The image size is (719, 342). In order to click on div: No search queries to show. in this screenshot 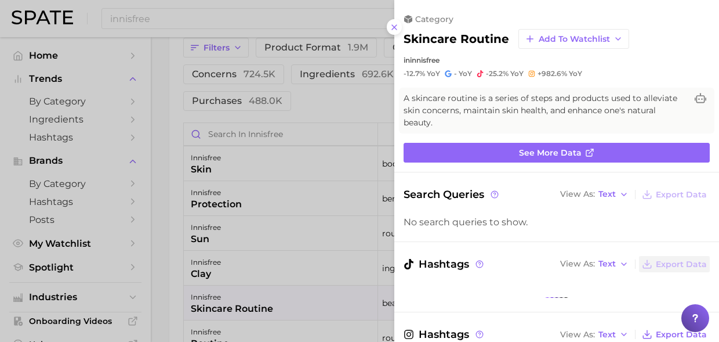, I will do `click(557, 222)`.